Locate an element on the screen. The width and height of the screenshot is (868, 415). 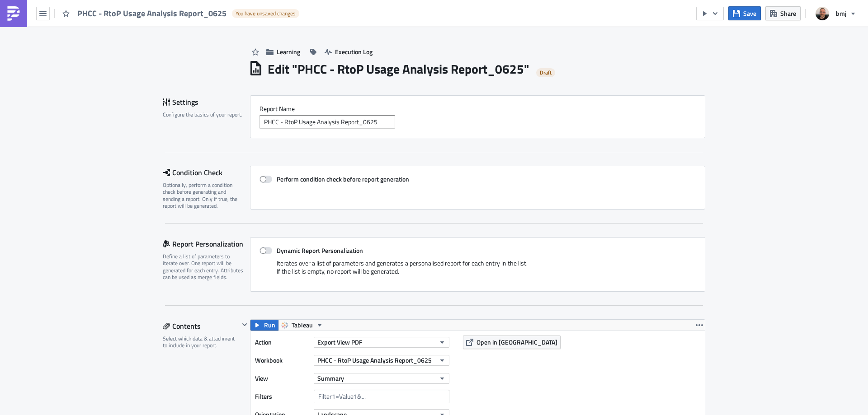
div: Contents is located at coordinates (201, 326).